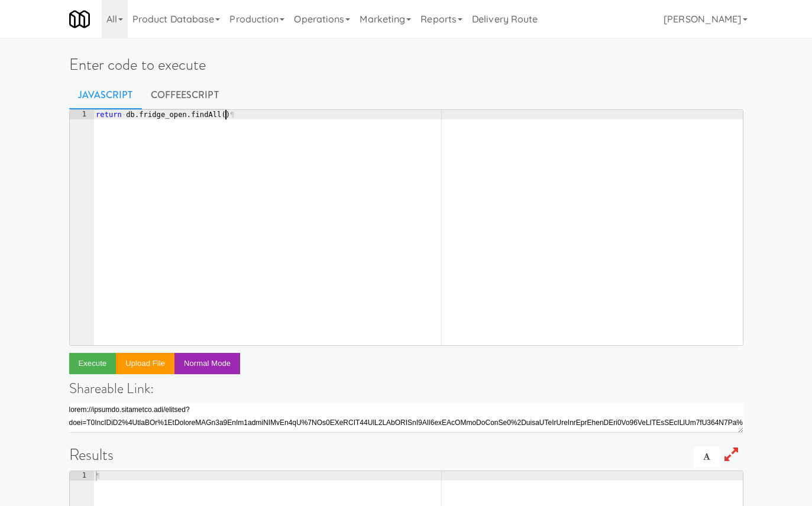 This screenshot has width=812, height=506. I want to click on button: Upload file, so click(145, 364).